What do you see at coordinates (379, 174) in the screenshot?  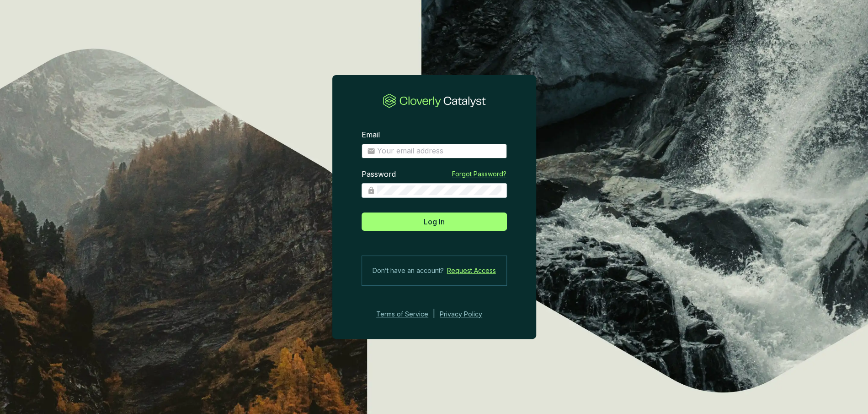 I see `label: Password` at bounding box center [379, 174].